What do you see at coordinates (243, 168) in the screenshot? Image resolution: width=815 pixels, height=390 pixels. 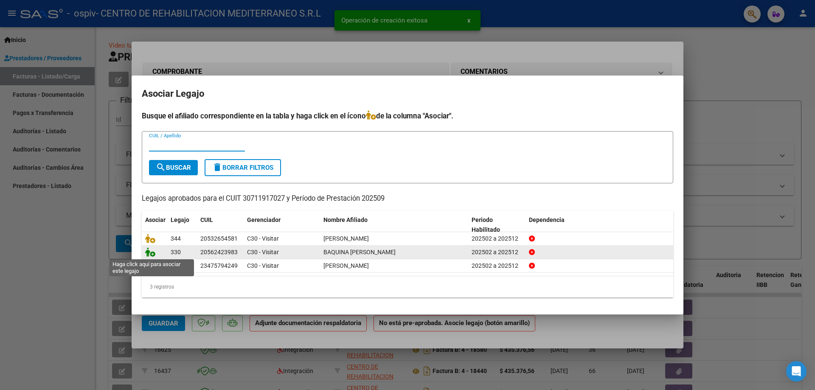 I see `button: Borrar Filtros` at bounding box center [243, 168].